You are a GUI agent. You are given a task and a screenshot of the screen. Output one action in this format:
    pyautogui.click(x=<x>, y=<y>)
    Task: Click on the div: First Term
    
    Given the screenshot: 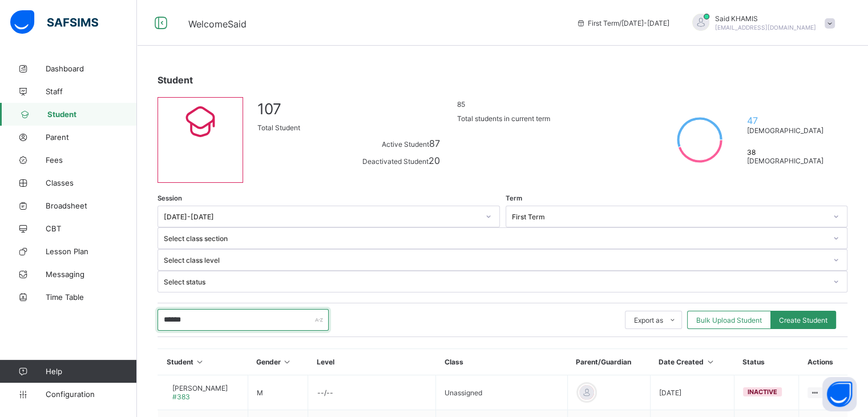 What is the action you would take?
    pyautogui.click(x=670, y=217)
    